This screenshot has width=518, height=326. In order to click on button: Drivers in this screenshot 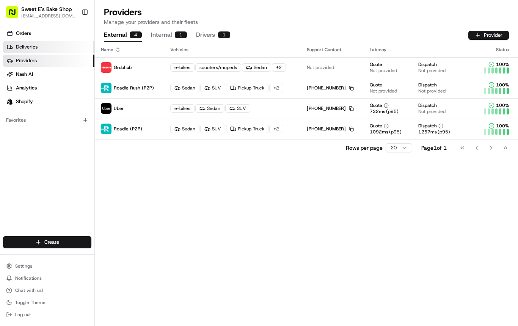, I will do `click(213, 35)`.